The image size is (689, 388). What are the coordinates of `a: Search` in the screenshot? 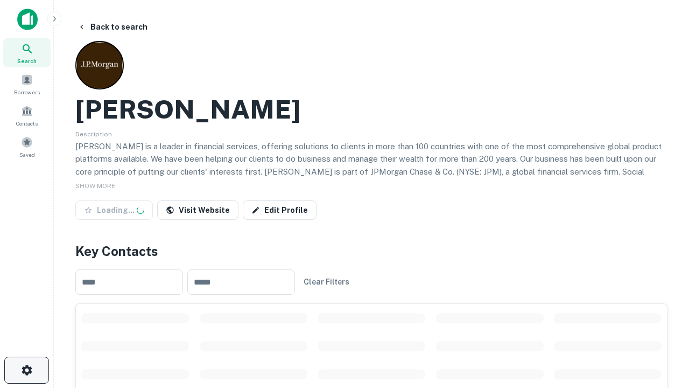 It's located at (27, 53).